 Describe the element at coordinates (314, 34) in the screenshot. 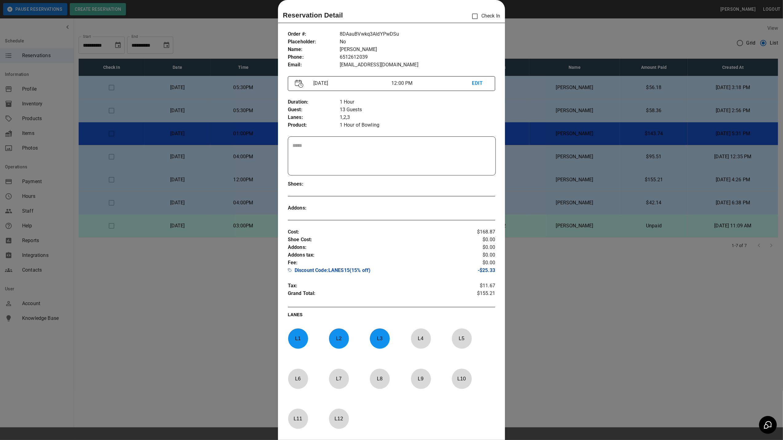

I see `p: Order # :` at that location.